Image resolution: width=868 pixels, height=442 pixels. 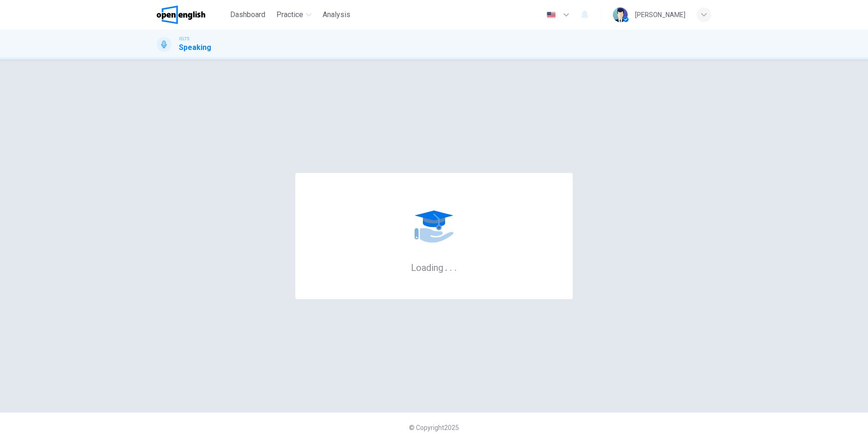 What do you see at coordinates (290, 15) in the screenshot?
I see `span: Practice` at bounding box center [290, 15].